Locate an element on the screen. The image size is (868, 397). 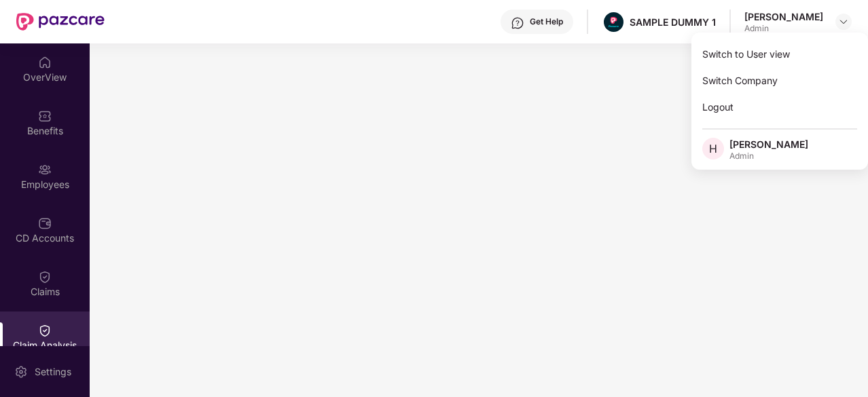
img: svg+xml;base64,PHN2ZyBpZD0iSGVscC0zMngzMiIgeG1sbnM9Imh0dHA6Ly93d3cudzMub3JnLzIwMDAvc3ZnIiB3aWR0aD... is located at coordinates (517, 23).